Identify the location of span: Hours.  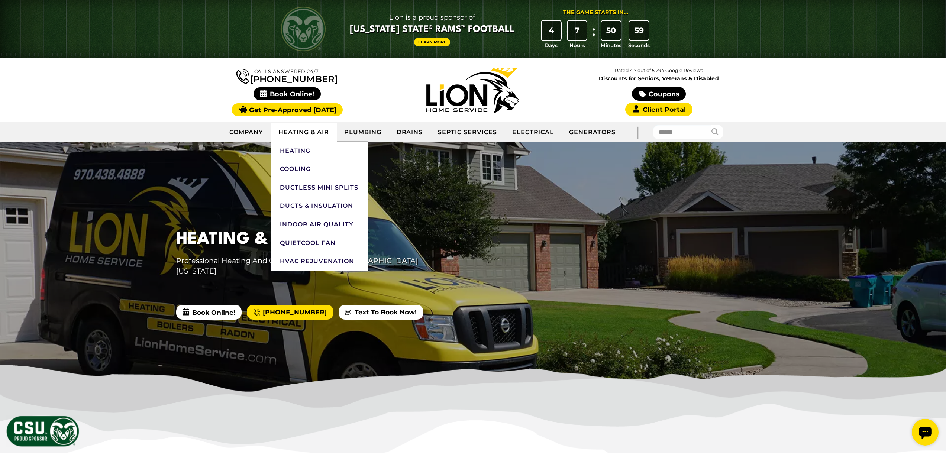
(577, 45).